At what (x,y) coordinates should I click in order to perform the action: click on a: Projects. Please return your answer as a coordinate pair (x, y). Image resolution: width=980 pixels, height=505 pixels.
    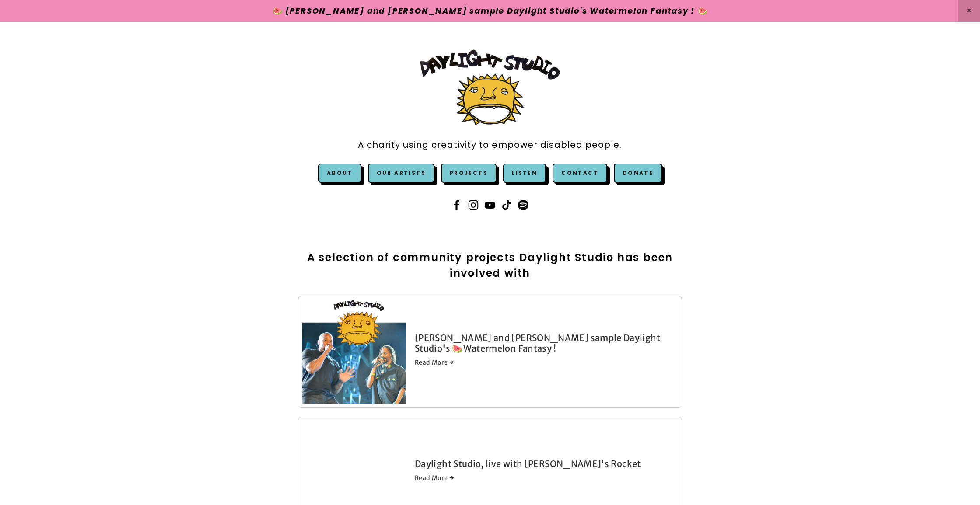
    Looking at the image, I should click on (468, 173).